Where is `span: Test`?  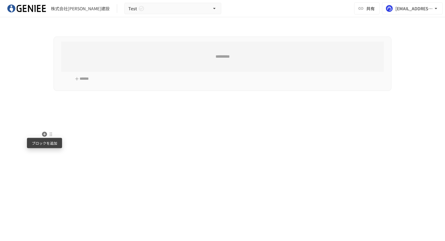 span: Test is located at coordinates (132, 8).